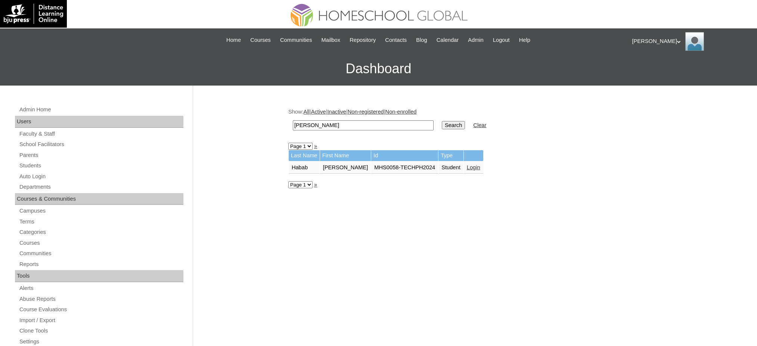  What do you see at coordinates (307, 112) in the screenshot?
I see `a: All` at bounding box center [307, 112].